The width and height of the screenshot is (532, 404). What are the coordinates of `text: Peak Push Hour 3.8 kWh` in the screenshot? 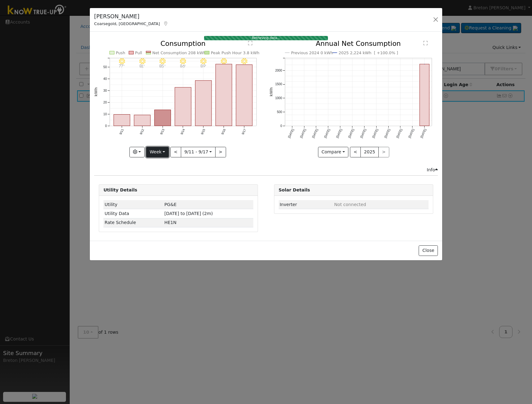 It's located at (235, 53).